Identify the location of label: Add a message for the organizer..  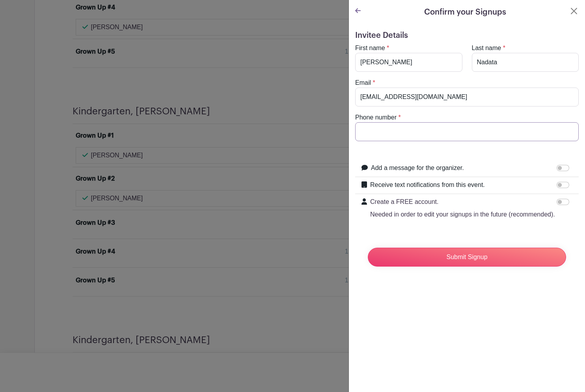
(418, 168).